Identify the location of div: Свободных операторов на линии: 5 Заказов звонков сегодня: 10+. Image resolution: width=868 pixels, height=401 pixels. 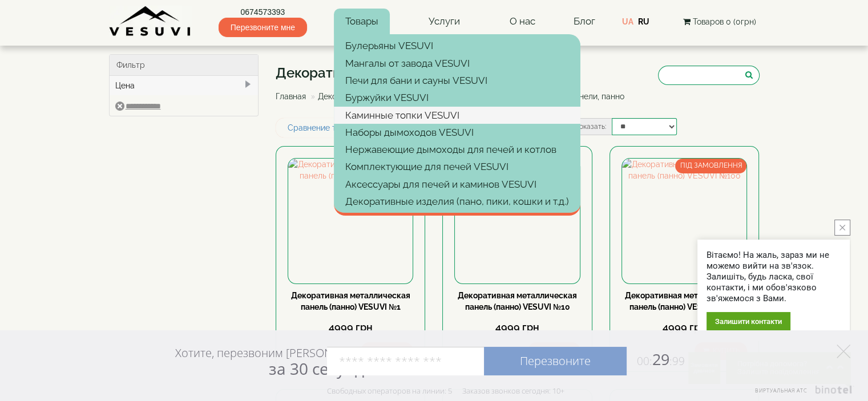
(446, 391).